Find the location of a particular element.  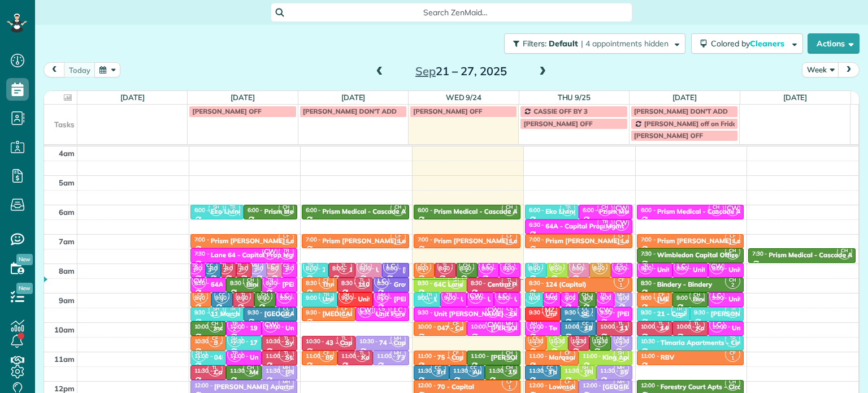

span: Colored by is located at coordinates (749, 44).